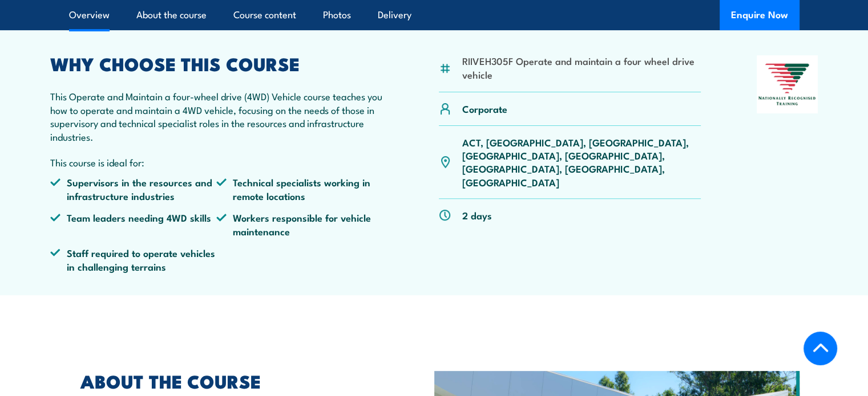  What do you see at coordinates (299, 224) in the screenshot?
I see `li: Workers responsible for vehicle maintenance` at bounding box center [299, 224].